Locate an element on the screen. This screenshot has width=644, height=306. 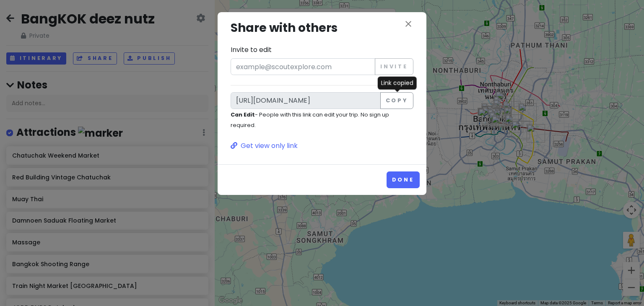
p: Get view only link is located at coordinates (322, 146).